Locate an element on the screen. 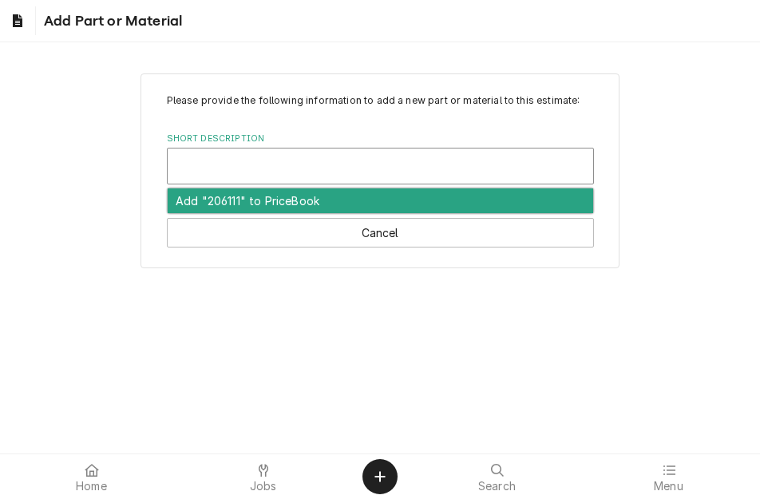 This screenshot has height=499, width=760. span: Home is located at coordinates (91, 486).